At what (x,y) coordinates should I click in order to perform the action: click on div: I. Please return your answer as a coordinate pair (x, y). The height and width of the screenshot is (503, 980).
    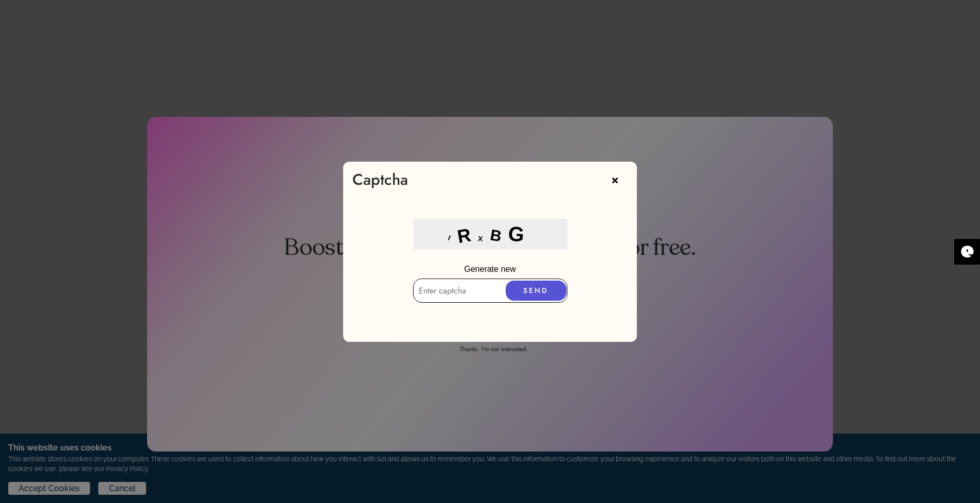
    Looking at the image, I should click on (452, 238).